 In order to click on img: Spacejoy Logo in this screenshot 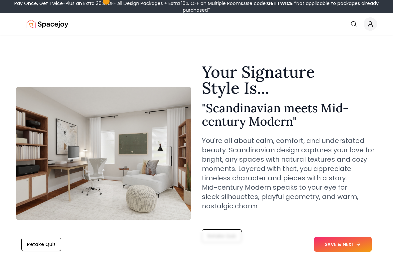, I will do `click(47, 24)`.